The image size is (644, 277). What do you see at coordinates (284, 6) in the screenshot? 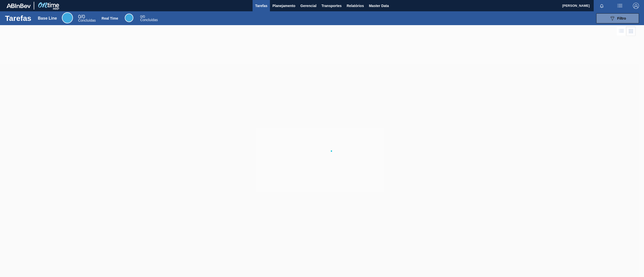
I see `span: Planejamento` at bounding box center [284, 6].